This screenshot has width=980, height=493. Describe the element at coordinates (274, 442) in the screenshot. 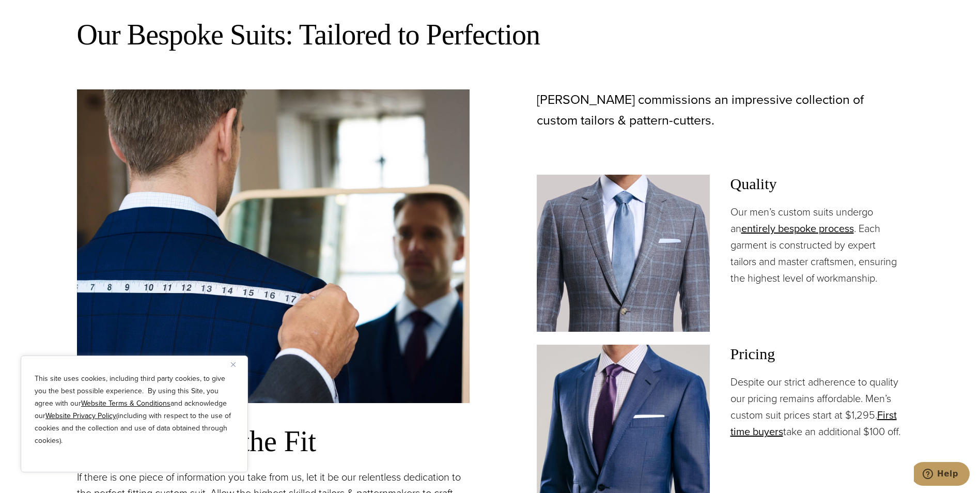

I see `h3: It’s All About the Fit` at that location.